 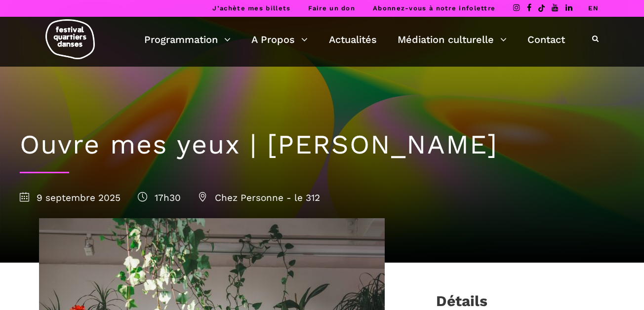 I want to click on a: Abonnez-vous à notre infolettre, so click(x=434, y=8).